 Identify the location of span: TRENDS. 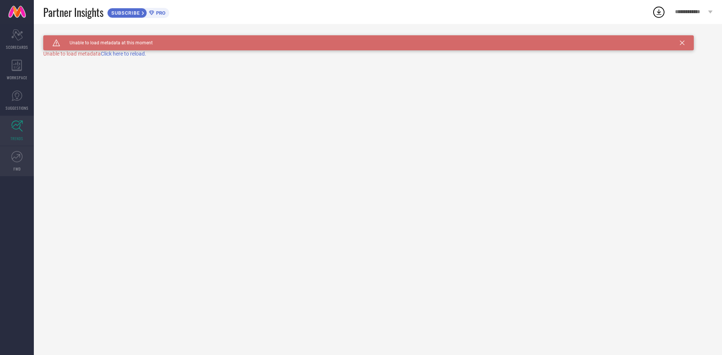
(17, 138).